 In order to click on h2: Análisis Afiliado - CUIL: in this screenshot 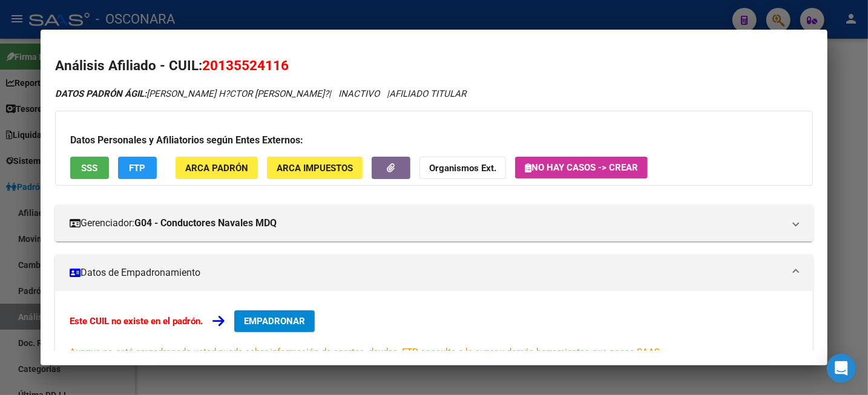, I will do `click(434, 66)`.